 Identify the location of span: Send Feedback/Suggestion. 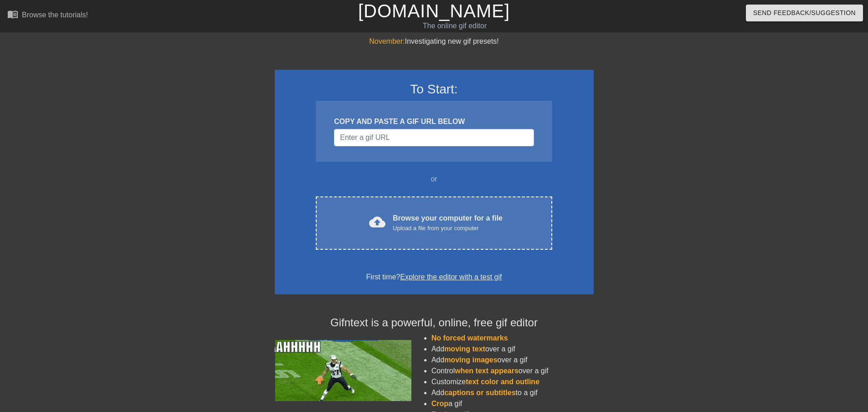
(804, 13).